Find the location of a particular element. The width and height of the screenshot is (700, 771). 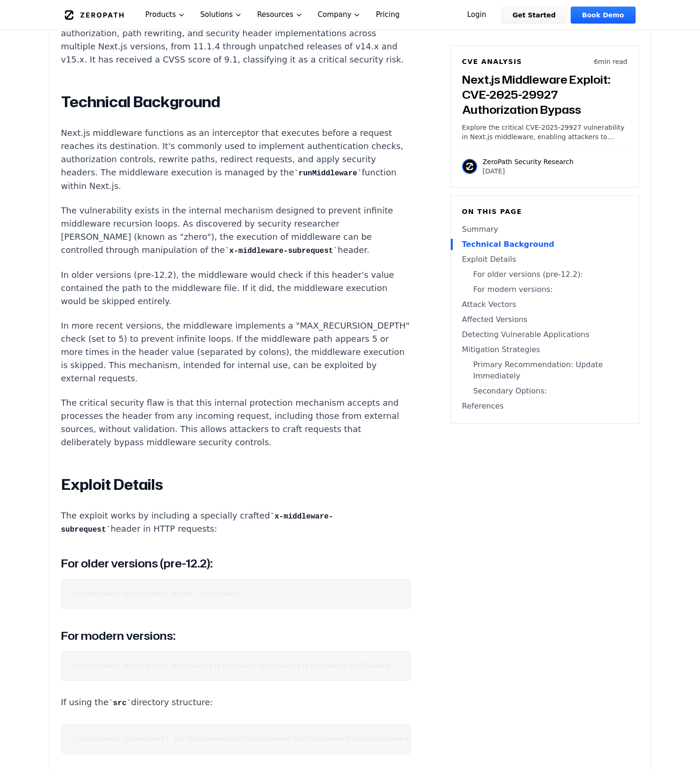

p: The vulnerability exists in the internal mechanism designed to prevent infinite middleware recurs... is located at coordinates (236, 230).